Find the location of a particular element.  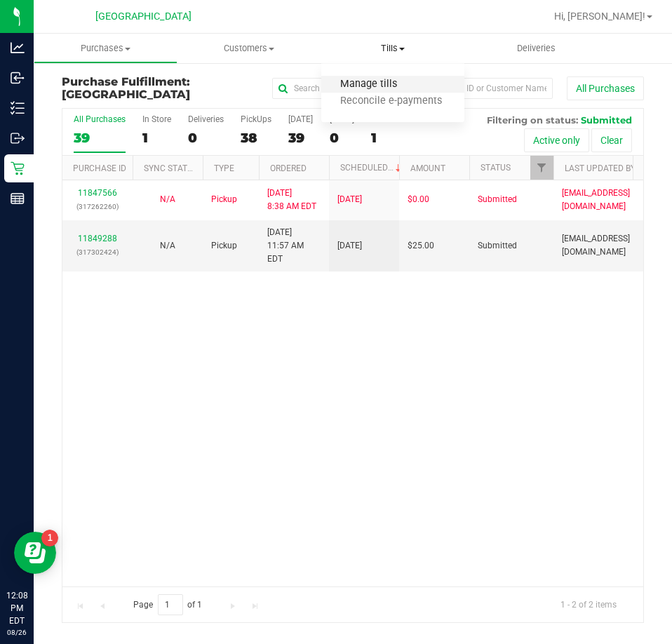

inline-svg: Inbound is located at coordinates (18, 78).